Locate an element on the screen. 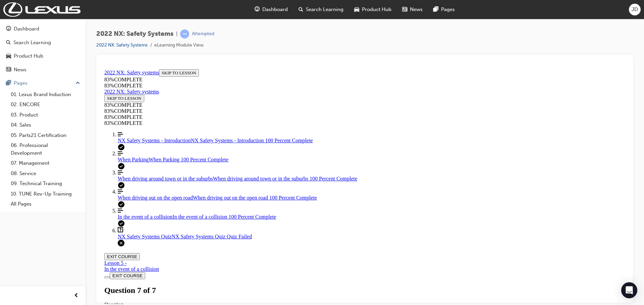  span: Search Learning is located at coordinates (324, 9).